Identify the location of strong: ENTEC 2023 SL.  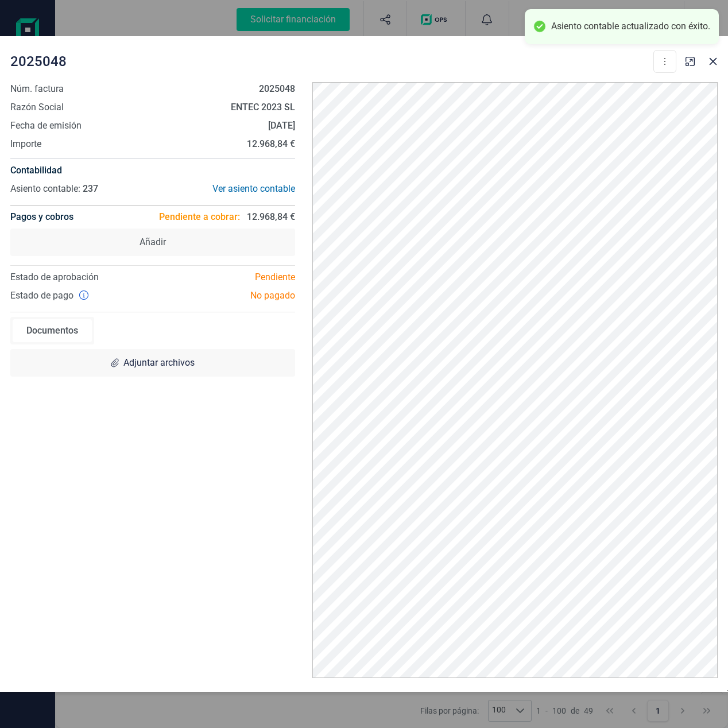
(263, 107).